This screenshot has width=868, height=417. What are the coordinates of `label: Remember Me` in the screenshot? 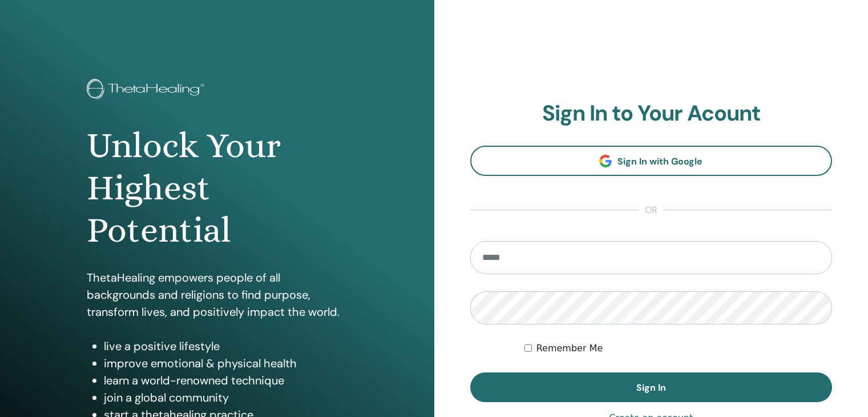 It's located at (569, 348).